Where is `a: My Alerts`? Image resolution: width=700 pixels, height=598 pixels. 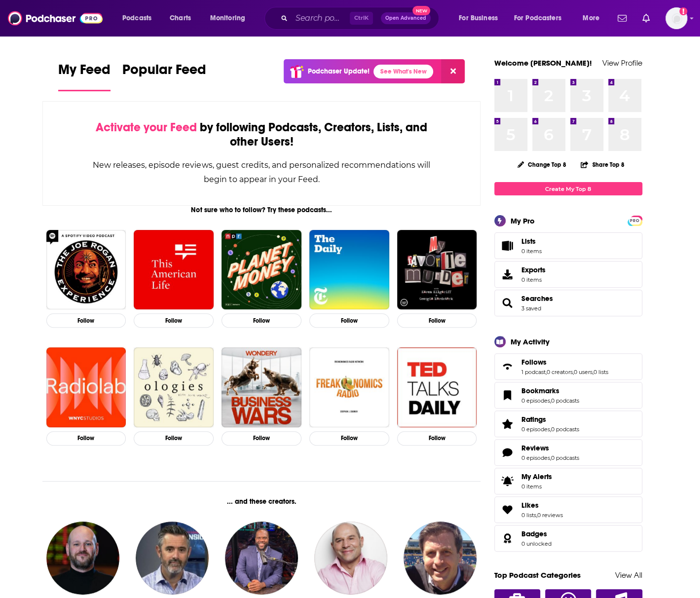 a: My Alerts is located at coordinates (568, 481).